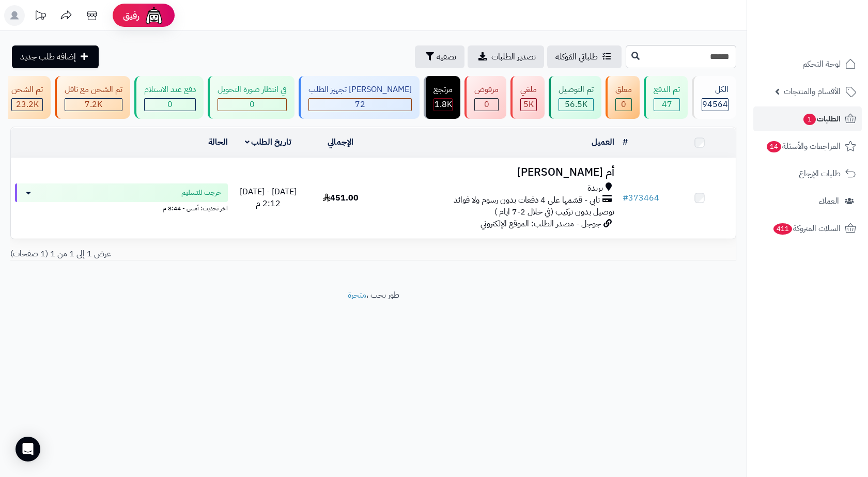 Image resolution: width=868 pixels, height=477 pixels. I want to click on span: الأقسام والمنتجات, so click(812, 92).